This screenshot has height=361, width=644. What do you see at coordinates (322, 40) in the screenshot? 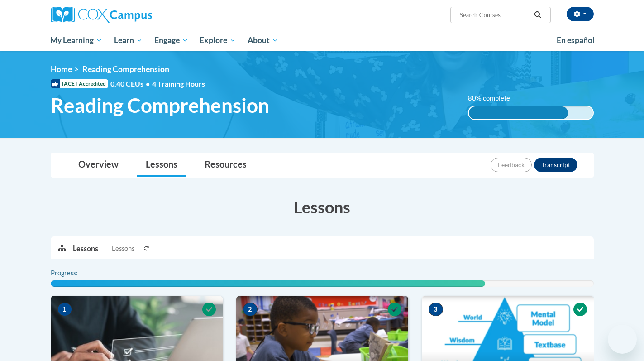
I see `div: Main menu` at bounding box center [322, 40].